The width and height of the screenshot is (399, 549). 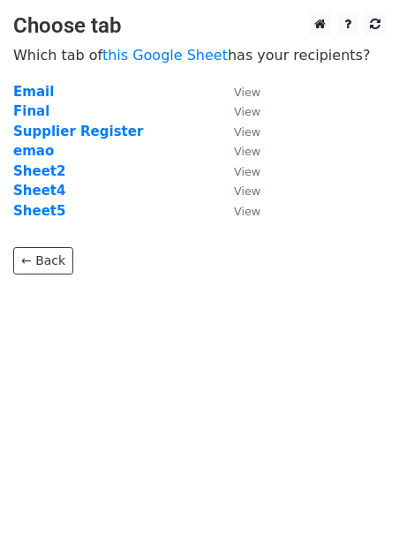 What do you see at coordinates (199, 55) in the screenshot?
I see `p: Which tab of has your recipients?` at bounding box center [199, 55].